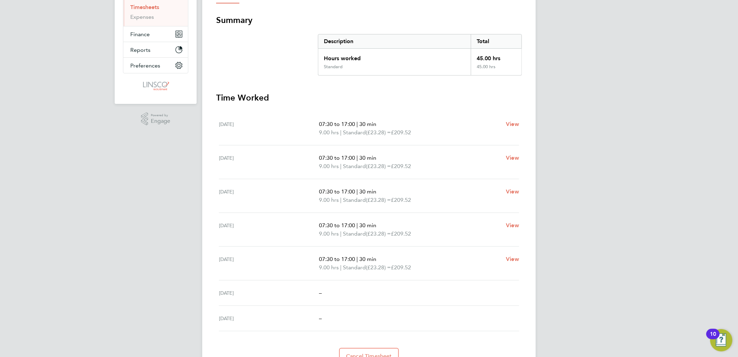 The image size is (738, 357). I want to click on span: Engage, so click(161, 121).